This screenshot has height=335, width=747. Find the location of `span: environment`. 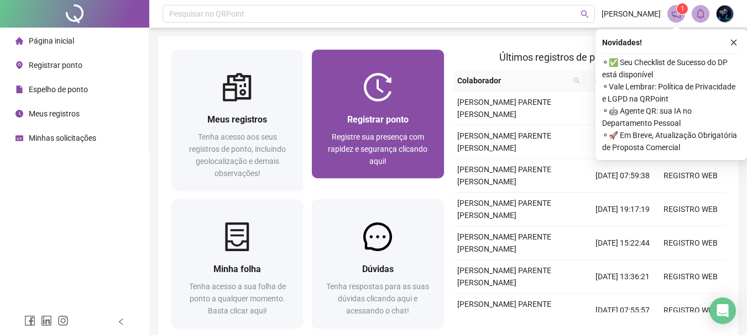

span: environment is located at coordinates (19, 65).